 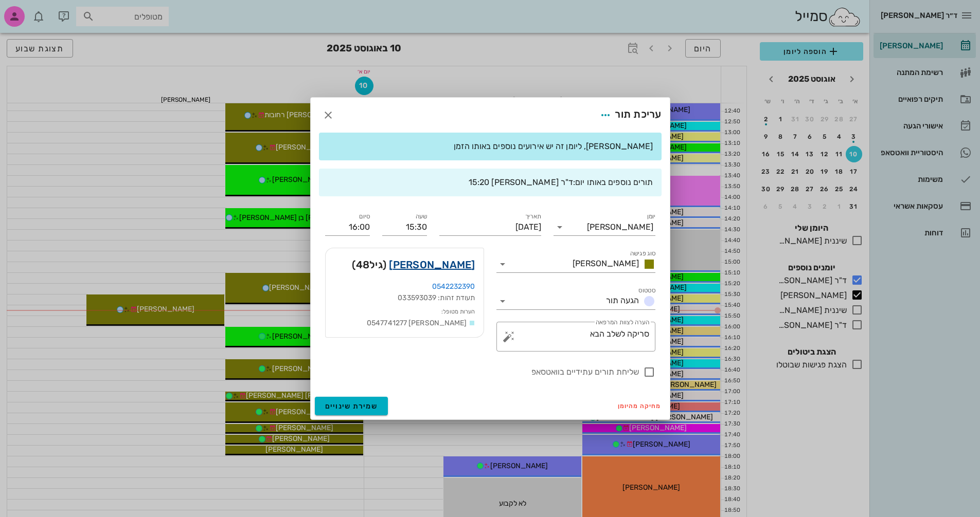 What do you see at coordinates (421, 217) in the screenshot?
I see `label: שעה` at bounding box center [421, 217].